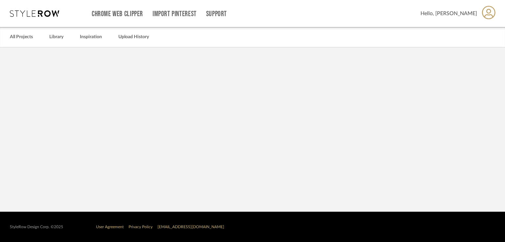 The image size is (505, 242). What do you see at coordinates (216, 14) in the screenshot?
I see `a: Support` at bounding box center [216, 14].